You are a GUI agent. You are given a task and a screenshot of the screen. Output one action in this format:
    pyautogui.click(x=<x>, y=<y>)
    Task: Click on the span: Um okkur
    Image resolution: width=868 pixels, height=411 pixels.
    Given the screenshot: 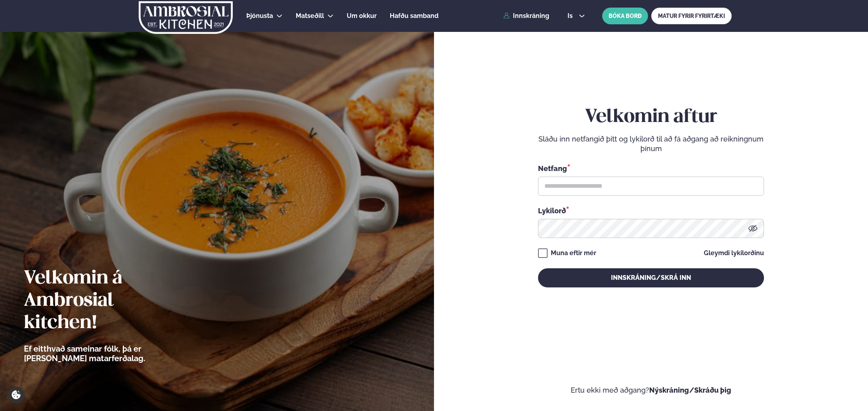 What is the action you would take?
    pyautogui.click(x=361, y=16)
    